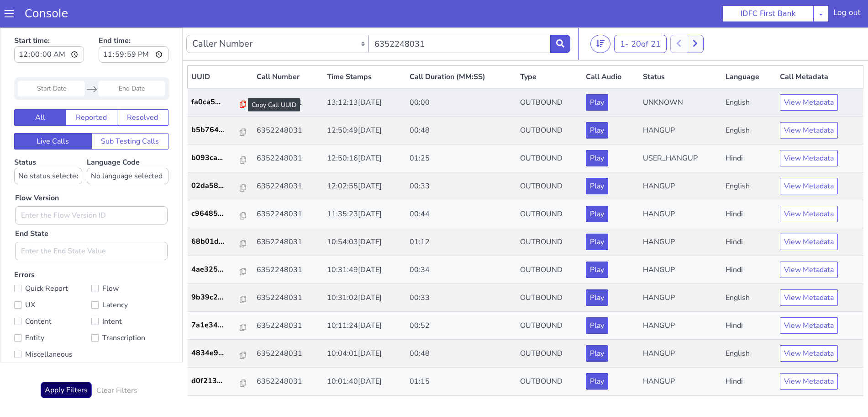 The width and height of the screenshot is (868, 417). I want to click on p: 9b39c2..., so click(215, 269).